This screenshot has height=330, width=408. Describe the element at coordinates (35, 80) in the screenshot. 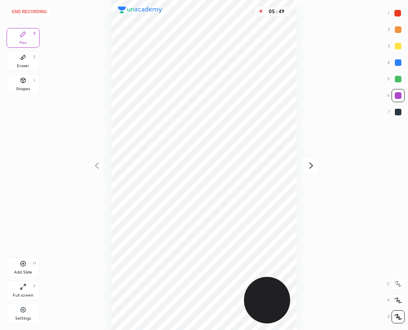

I see `div: L` at that location.